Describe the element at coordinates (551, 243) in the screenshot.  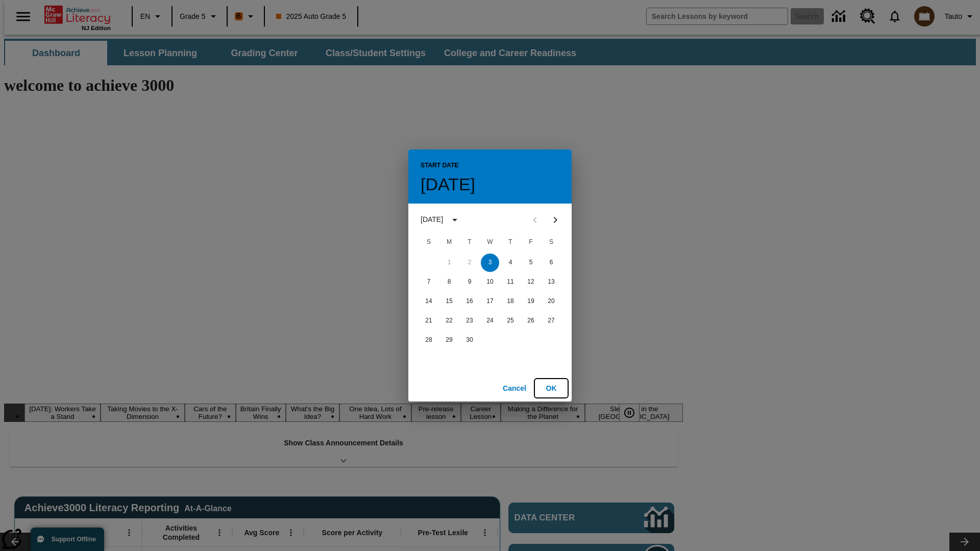
I see `span: Saturday` at that location.